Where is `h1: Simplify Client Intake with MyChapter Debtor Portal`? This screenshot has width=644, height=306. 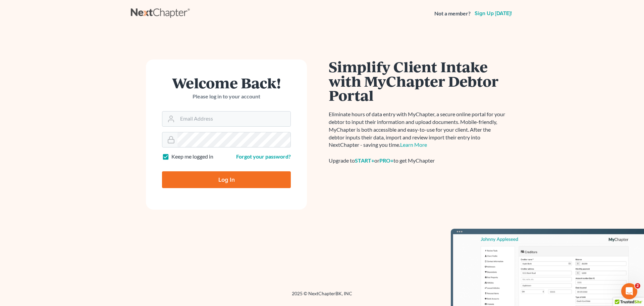
h1: Simplify Client Intake with MyChapter Debtor Portal is located at coordinates (418, 81).